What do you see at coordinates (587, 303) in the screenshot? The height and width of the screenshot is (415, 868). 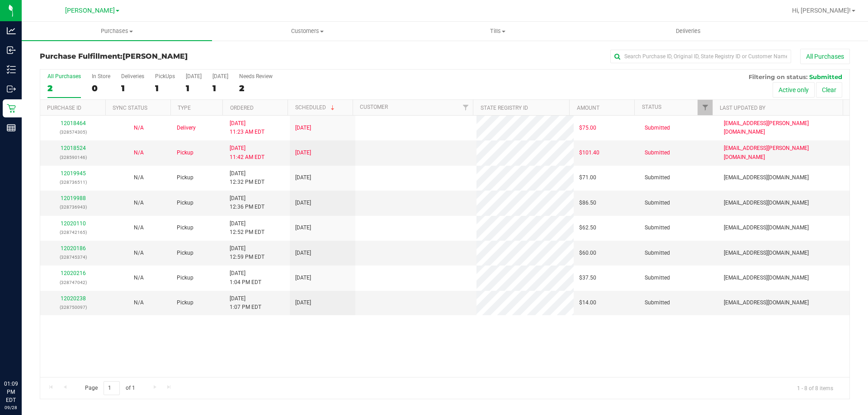 I see `span: $14.00` at bounding box center [587, 303].